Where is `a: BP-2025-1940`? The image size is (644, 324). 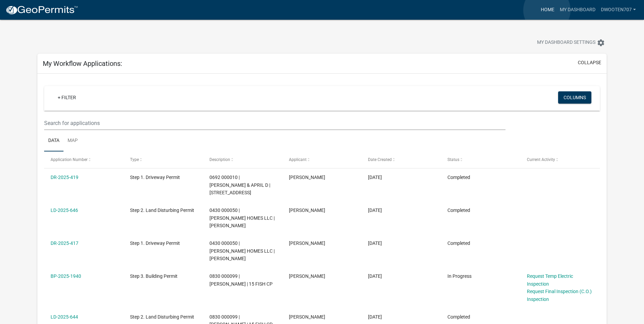
a: BP-2025-1940 is located at coordinates (66, 276).